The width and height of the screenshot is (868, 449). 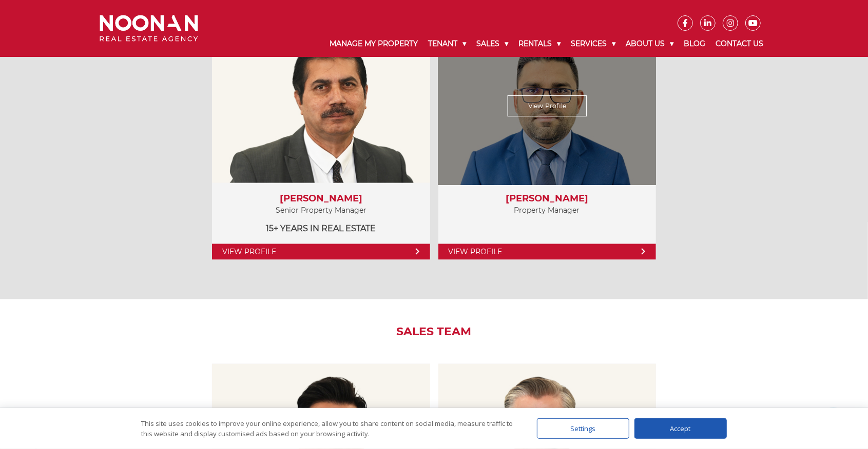 I want to click on a: Sales, so click(x=492, y=44).